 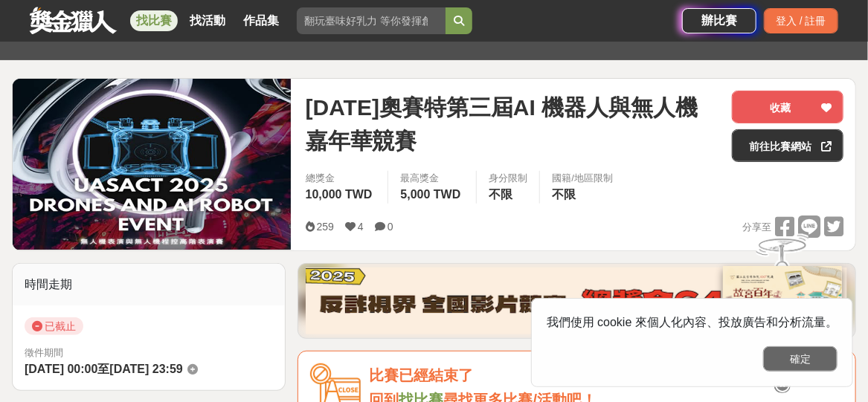 I want to click on span: 徵件期間, so click(x=44, y=352).